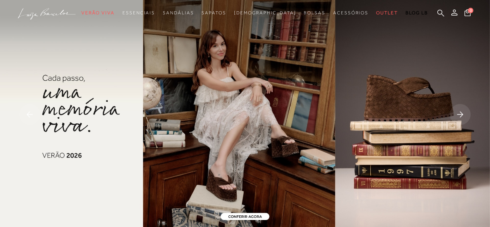  What do you see at coordinates (417, 13) in the screenshot?
I see `span: BLOG LB` at bounding box center [417, 13].